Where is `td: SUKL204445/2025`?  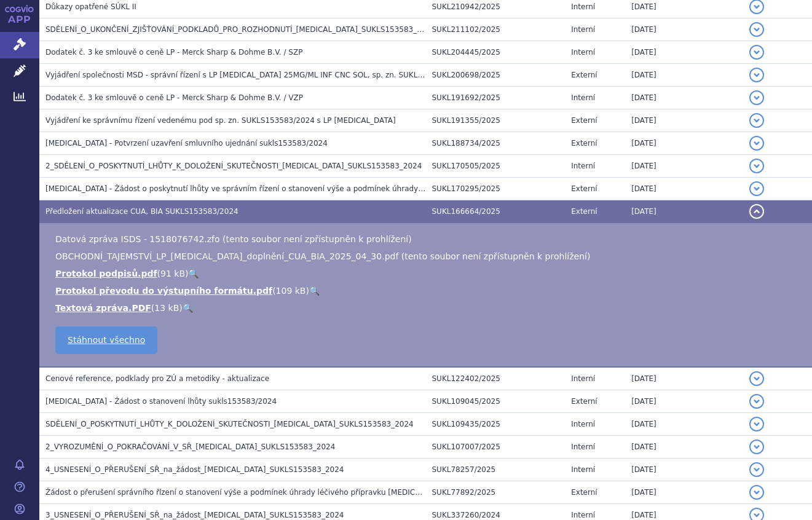
td: SUKL204445/2025 is located at coordinates (495, 52).